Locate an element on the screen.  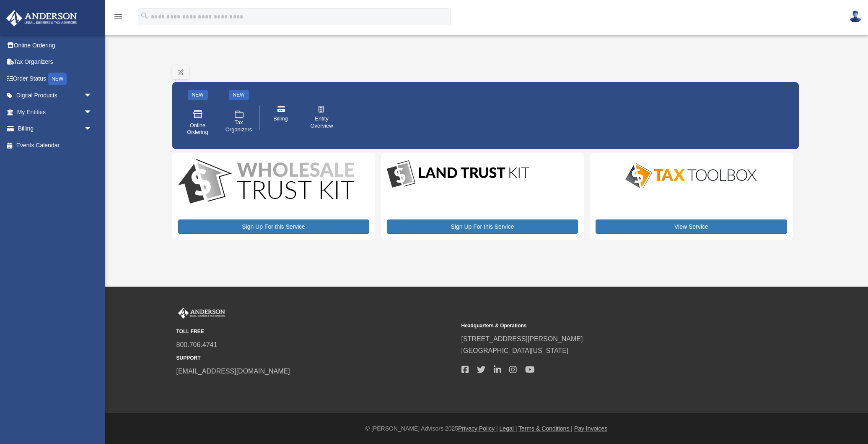
small: SUPPORT is located at coordinates (316, 358).